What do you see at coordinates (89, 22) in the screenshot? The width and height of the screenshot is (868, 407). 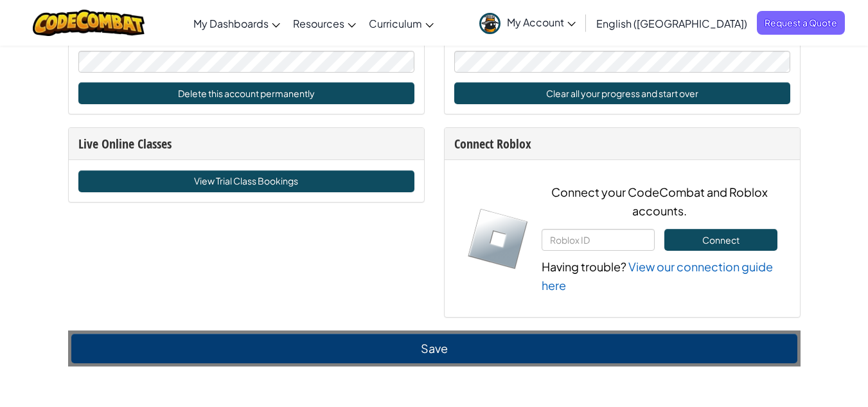 I see `img: CodeCombat logo` at bounding box center [89, 22].